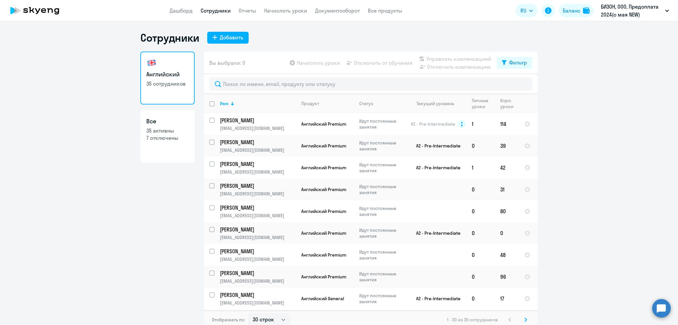 Image resolution: width=678 pixels, height=325 pixels. I want to click on div: Личные уроки, so click(483, 104).